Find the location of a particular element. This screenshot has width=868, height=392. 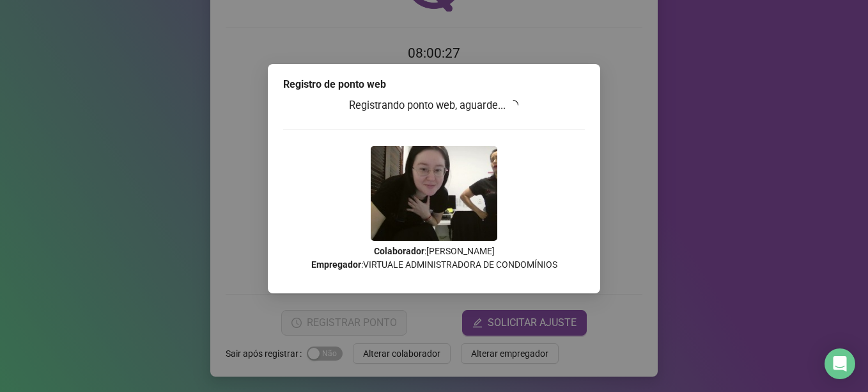

strong: Colaborador is located at coordinates (399, 251).